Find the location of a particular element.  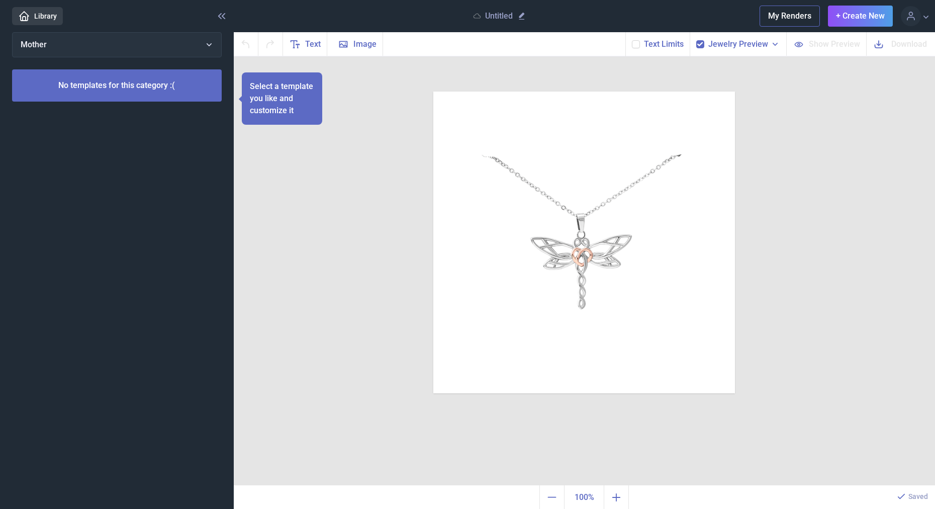

span: Jewelry Preview is located at coordinates (738, 44).